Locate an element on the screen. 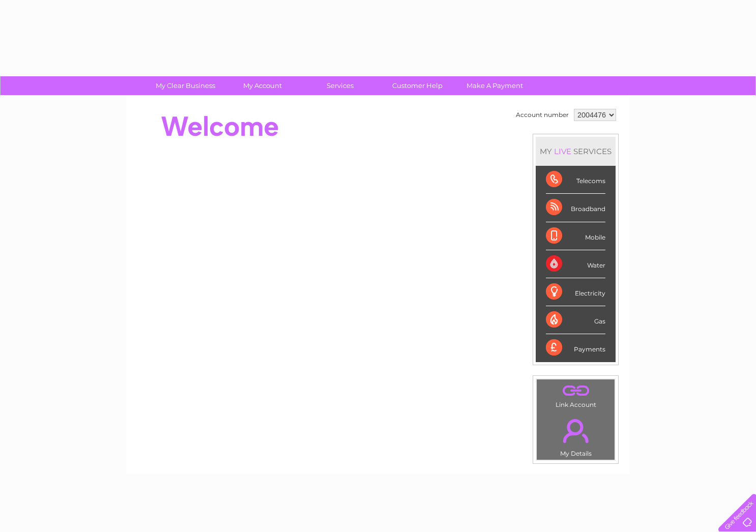 This screenshot has width=756, height=532. div: Gas is located at coordinates (575, 320).